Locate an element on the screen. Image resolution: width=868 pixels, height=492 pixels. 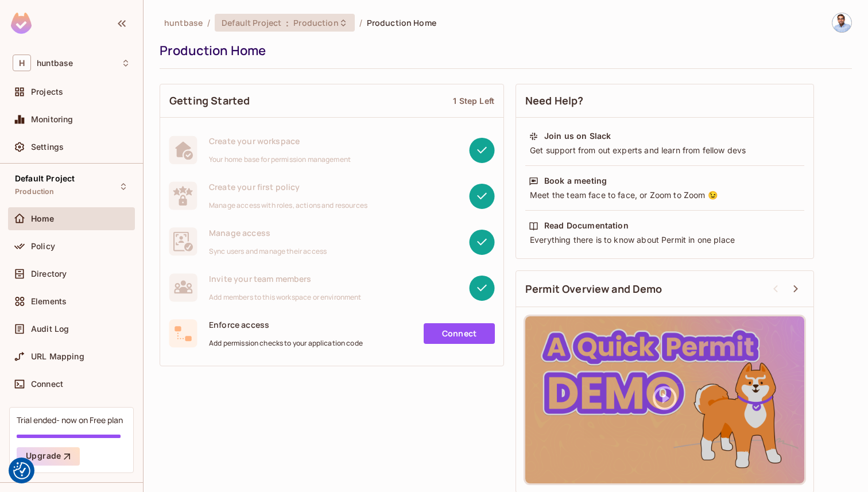
img: Revisit consent button is located at coordinates (22, 471).